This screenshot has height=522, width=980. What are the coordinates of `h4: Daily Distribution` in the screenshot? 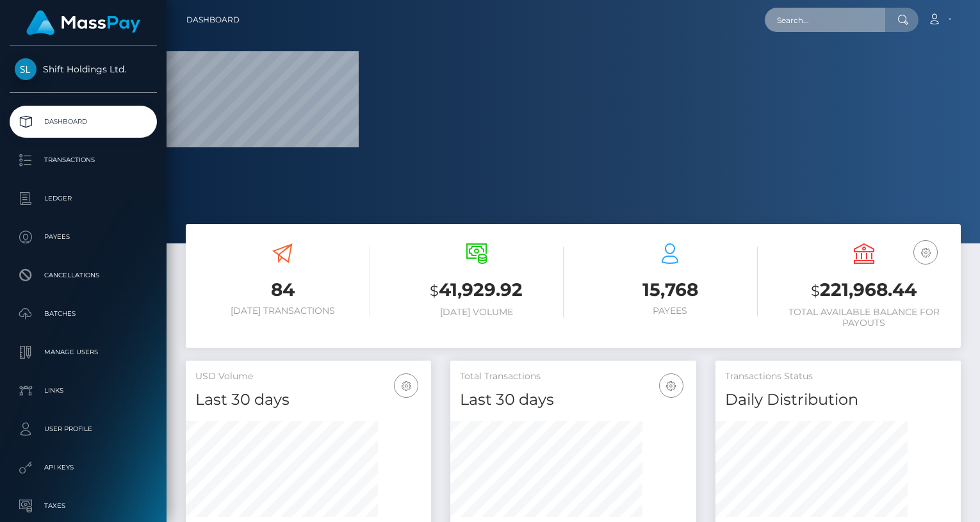 It's located at (838, 400).